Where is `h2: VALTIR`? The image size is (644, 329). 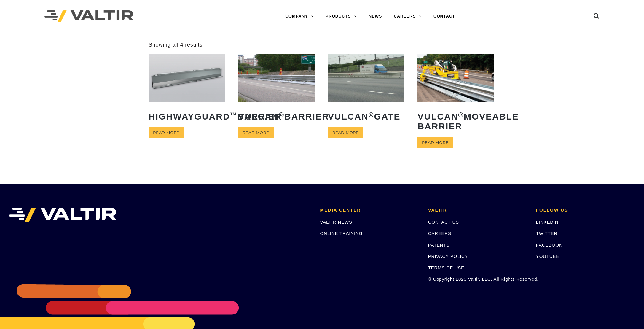
h2: VALTIR is located at coordinates (477, 210).